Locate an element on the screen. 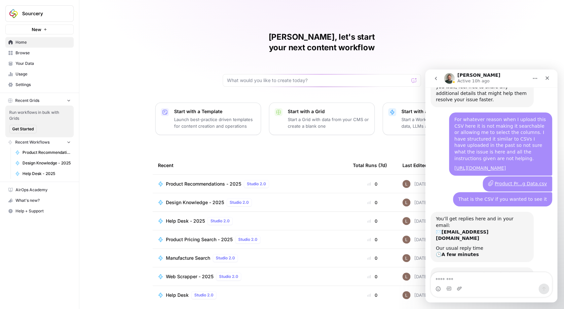 The image size is (564, 309). div: Total Runs (7d) is located at coordinates (370, 165).